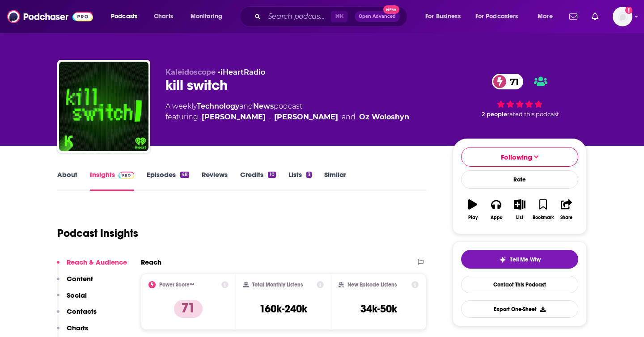 The width and height of the screenshot is (644, 337). What do you see at coordinates (567, 210) in the screenshot?
I see `button: Share` at bounding box center [567, 210].